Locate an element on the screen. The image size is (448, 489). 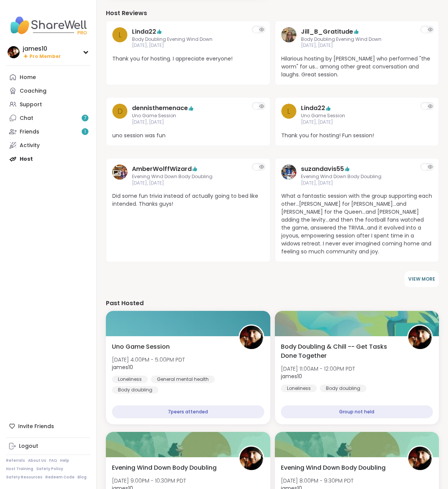
h4: Past Hosted is located at coordinates (272, 303).